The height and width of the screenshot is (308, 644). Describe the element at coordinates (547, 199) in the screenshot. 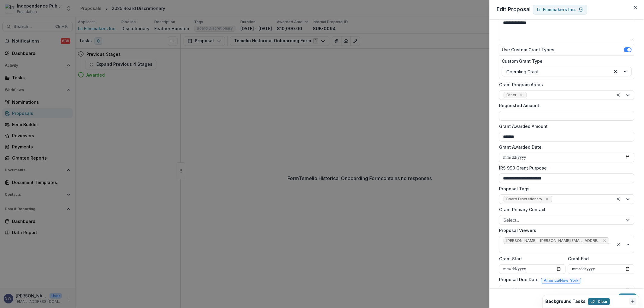

I see `div: Remove Board Discretionary` at that location.